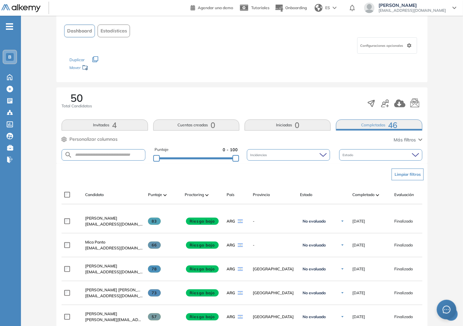  I want to click on div: Mover, so click(102, 68).